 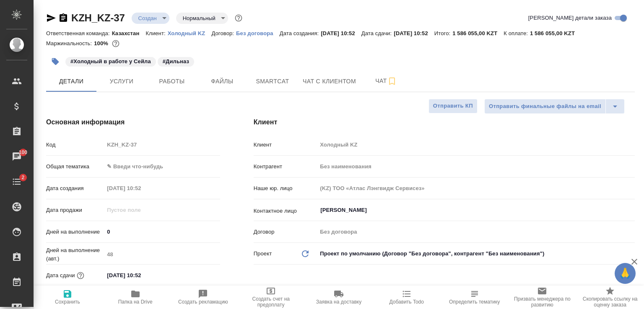 I want to click on span: Дильназ, so click(x=176, y=61).